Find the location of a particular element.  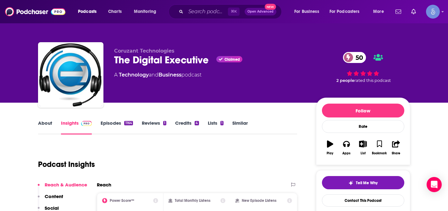

img: User Profile is located at coordinates (433, 12).